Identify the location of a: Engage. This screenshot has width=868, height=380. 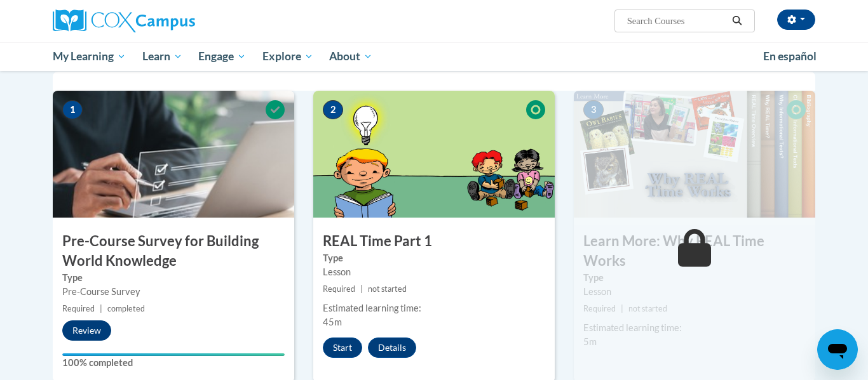
(222, 57).